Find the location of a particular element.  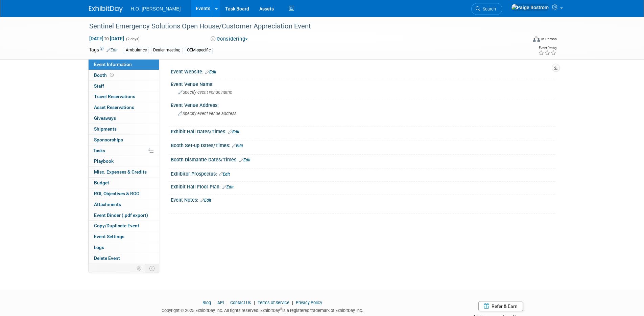

div: Event Notes: is located at coordinates (363, 199).